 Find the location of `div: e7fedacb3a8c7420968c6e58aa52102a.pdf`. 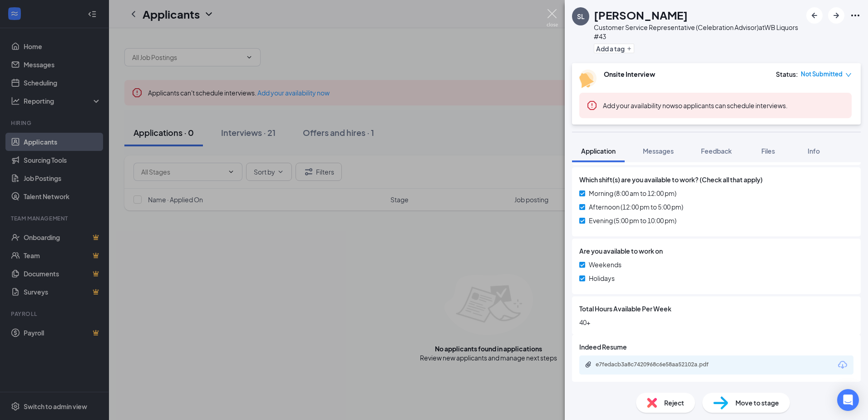

div: e7fedacb3a8c7420968c6e58aa52102a.pdf is located at coordinates (660, 365).